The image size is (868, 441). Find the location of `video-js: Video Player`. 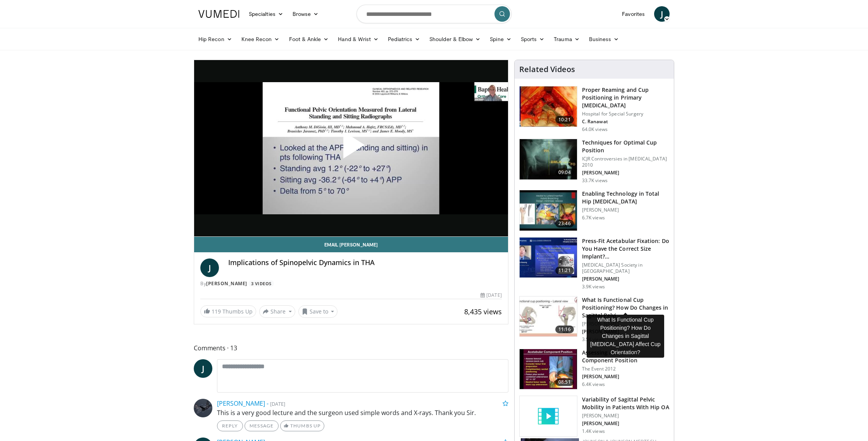

video-js: Video Player is located at coordinates (351, 149).